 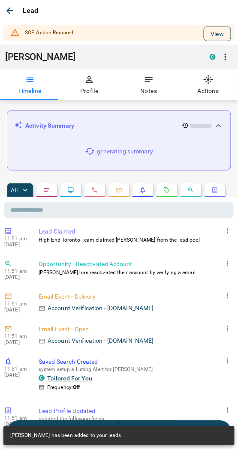 What do you see at coordinates (30, 11) in the screenshot?
I see `p: Lead` at bounding box center [30, 11].